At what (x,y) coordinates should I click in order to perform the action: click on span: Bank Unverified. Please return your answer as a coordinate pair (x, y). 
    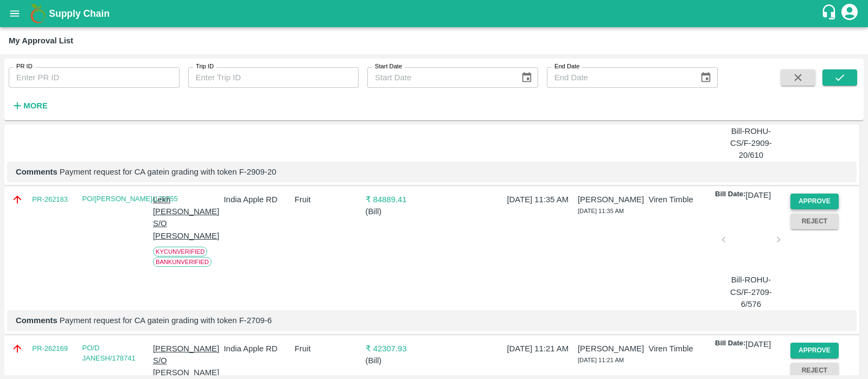
    Looking at the image, I should click on (183, 262).